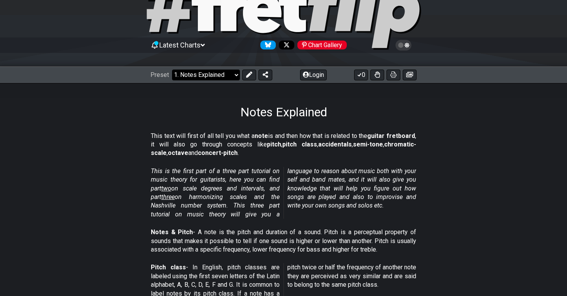 Image resolution: width=567 pixels, height=296 pixels. Describe the element at coordinates (404, 45) in the screenshot. I see `span: Toggle light / dark theme` at that location.